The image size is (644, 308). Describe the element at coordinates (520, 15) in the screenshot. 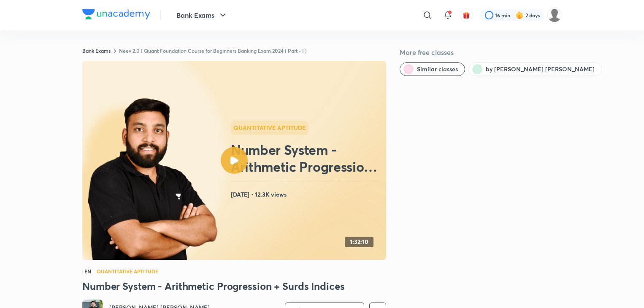

I see `img: streak` at that location.